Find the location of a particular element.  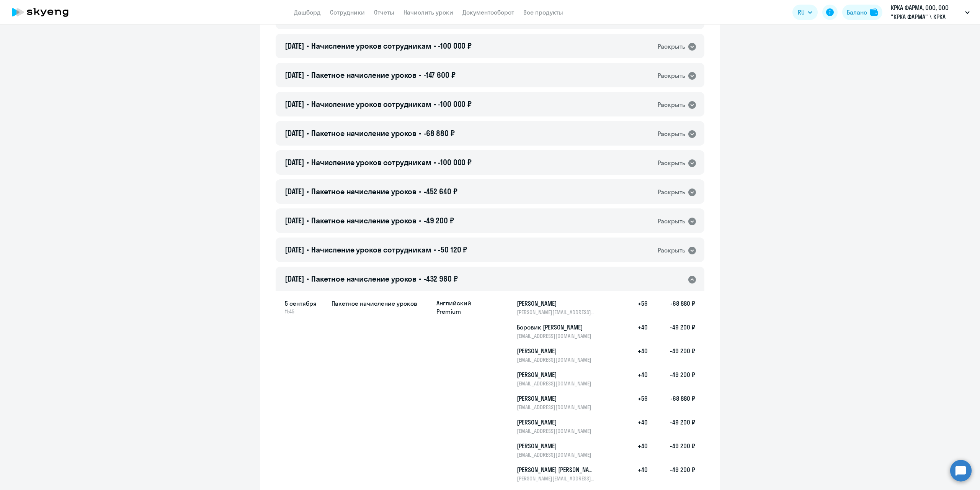

div: Баланс is located at coordinates (857, 12).